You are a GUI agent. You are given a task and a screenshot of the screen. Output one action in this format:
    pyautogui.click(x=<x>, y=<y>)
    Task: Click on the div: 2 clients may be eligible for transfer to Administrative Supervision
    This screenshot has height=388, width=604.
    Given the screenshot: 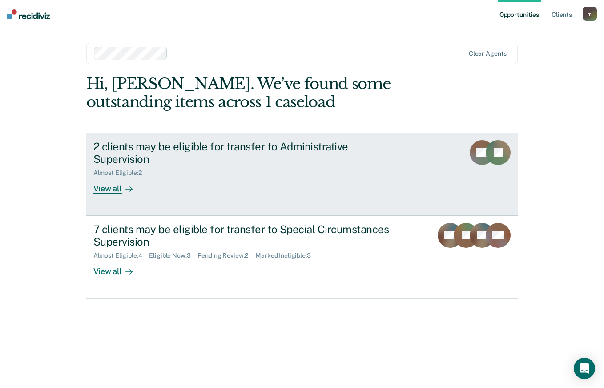 What is the action you would take?
    pyautogui.click(x=250, y=153)
    